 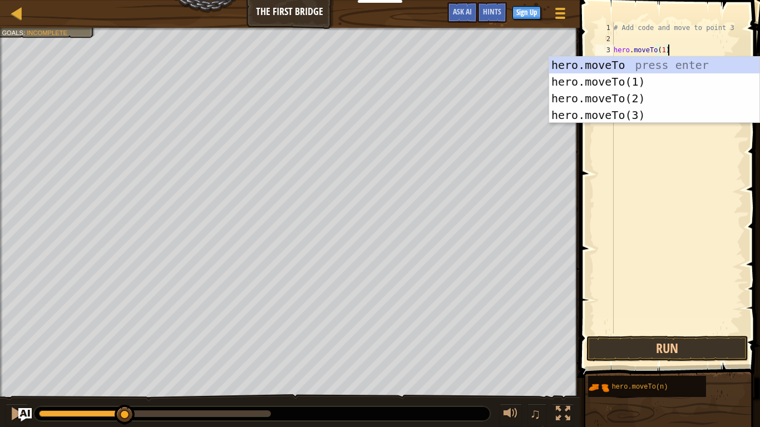 What do you see at coordinates (17, 415) in the screenshot?
I see `button: Ctrl + P: Pause` at bounding box center [17, 415].